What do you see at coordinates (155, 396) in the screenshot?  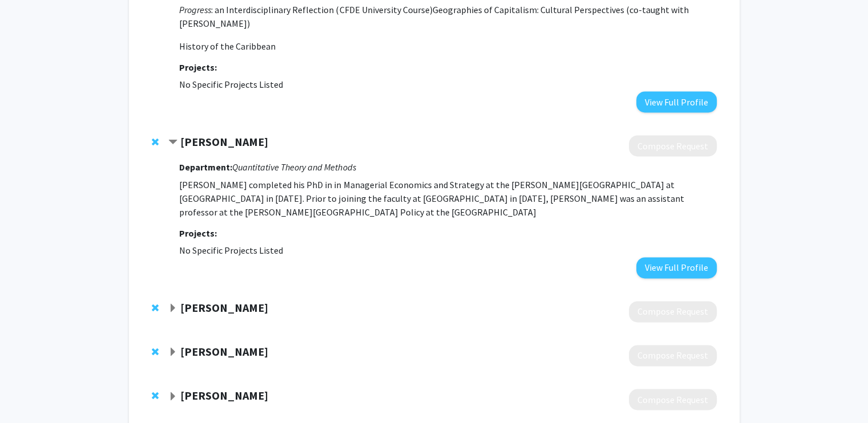 I see `span: Remove Umberto Mignozzetti from bookmarks` at bounding box center [155, 396].